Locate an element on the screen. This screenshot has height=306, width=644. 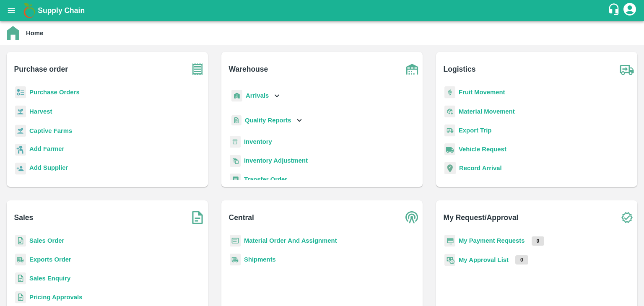
b: My Request/Approval is located at coordinates (481, 218).